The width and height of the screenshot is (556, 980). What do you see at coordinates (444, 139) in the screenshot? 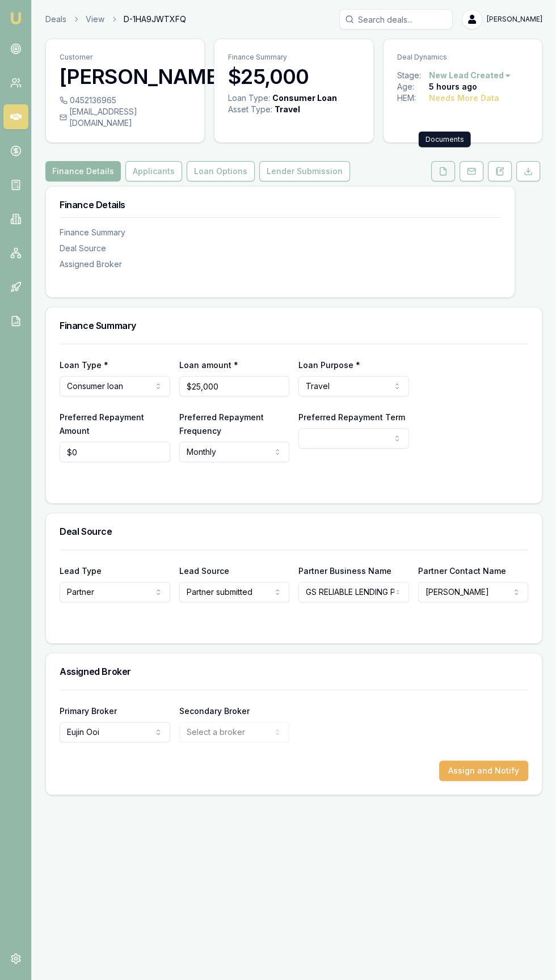
I see `div: Documents` at bounding box center [444, 139].